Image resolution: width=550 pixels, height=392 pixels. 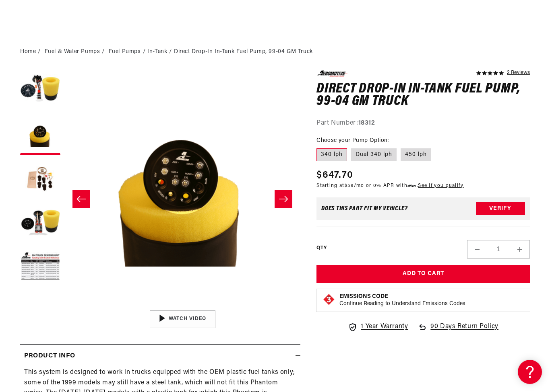 I want to click on button: Load image 2 in gallery view, so click(x=40, y=135).